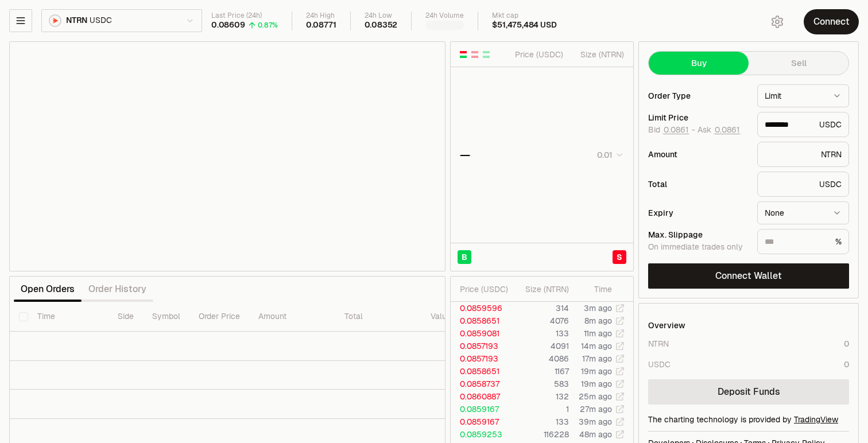 This screenshot has height=443, width=868. I want to click on button: Show Sell Orders Only, so click(475, 54).